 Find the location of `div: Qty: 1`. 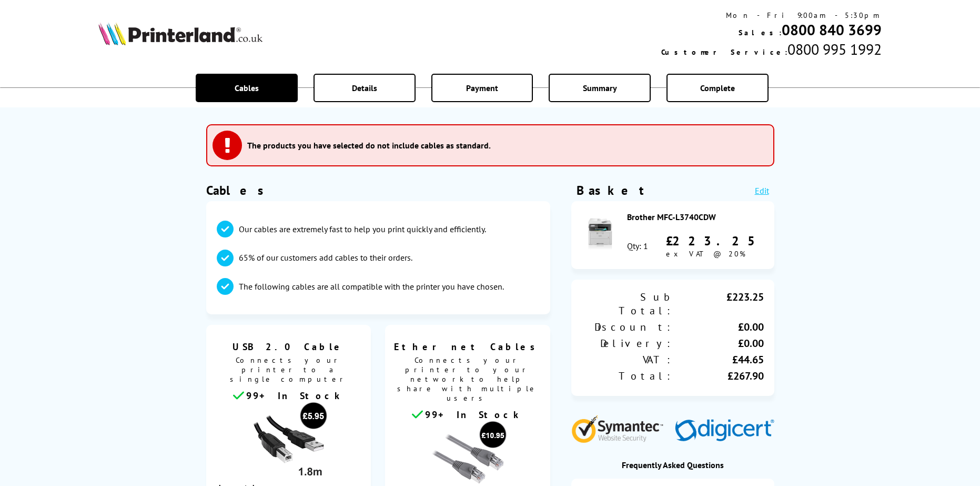

div: Qty: 1 is located at coordinates (638, 246).